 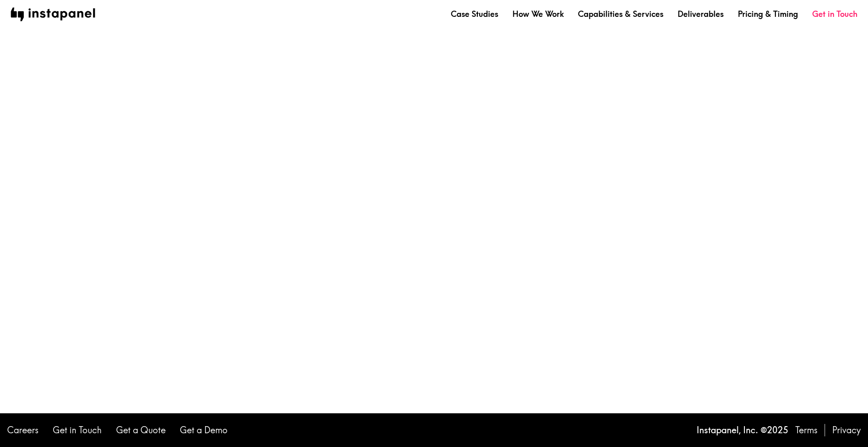 I want to click on p: Instapanel, Inc. © 2025, so click(x=743, y=430).